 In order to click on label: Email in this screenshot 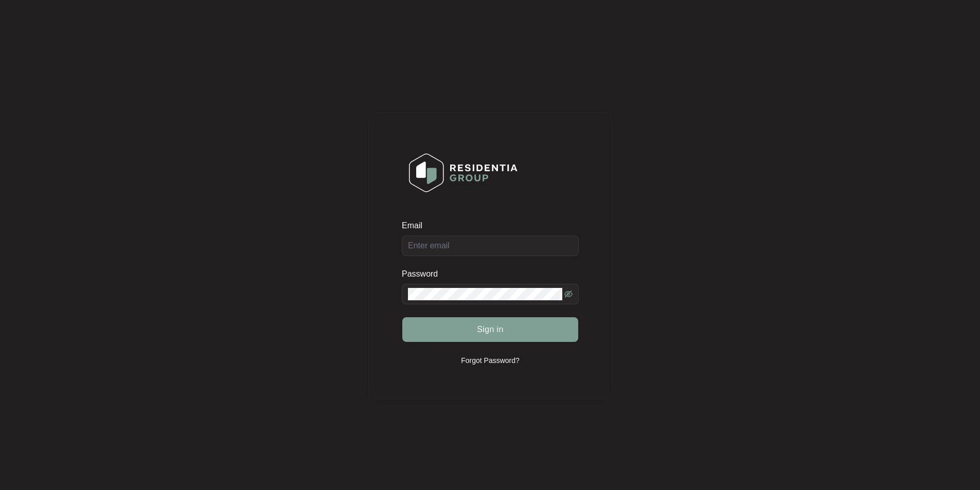, I will do `click(416, 226)`.